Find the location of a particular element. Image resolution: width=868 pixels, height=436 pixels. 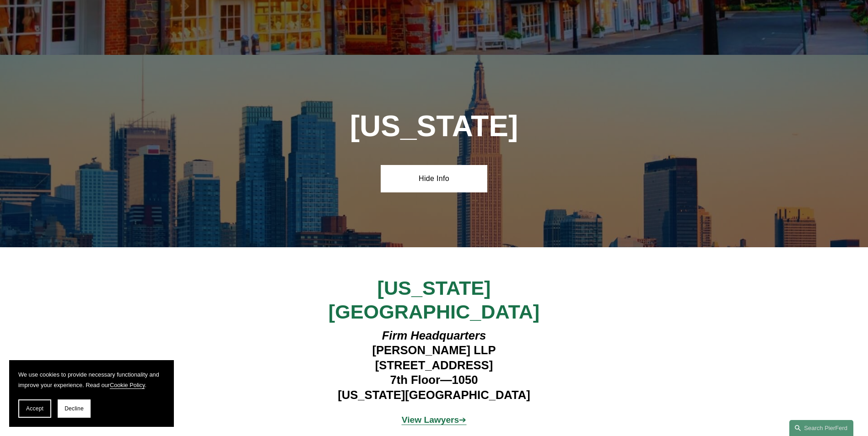

button: Decline is located at coordinates (74, 409).